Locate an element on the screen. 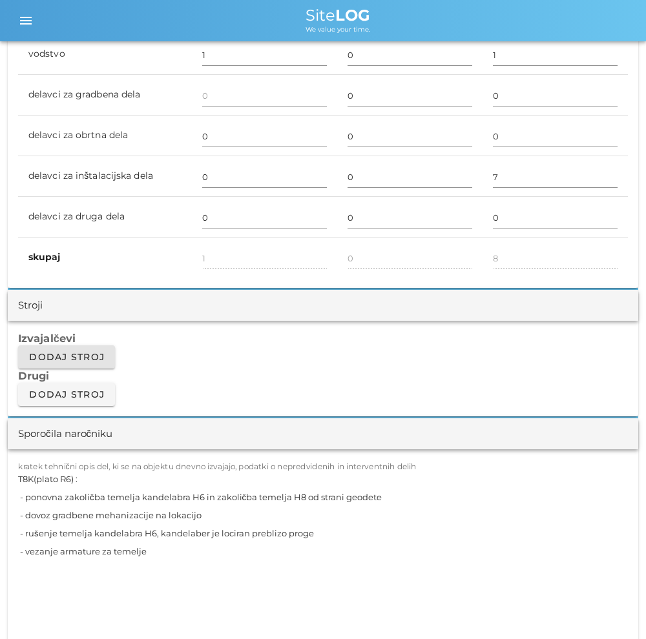  div: Pripomoček za klepet is located at coordinates (613, 608).